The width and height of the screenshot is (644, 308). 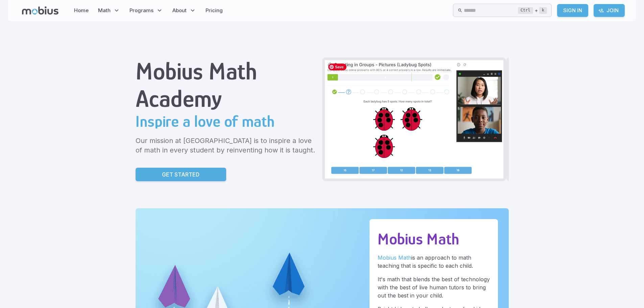 What do you see at coordinates (81, 10) in the screenshot?
I see `a: Home` at bounding box center [81, 10].